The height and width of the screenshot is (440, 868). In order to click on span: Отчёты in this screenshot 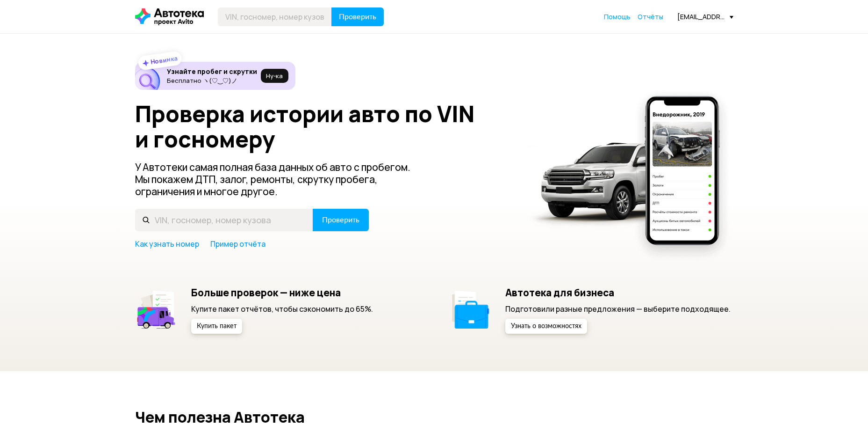, I will do `click(651, 17)`.